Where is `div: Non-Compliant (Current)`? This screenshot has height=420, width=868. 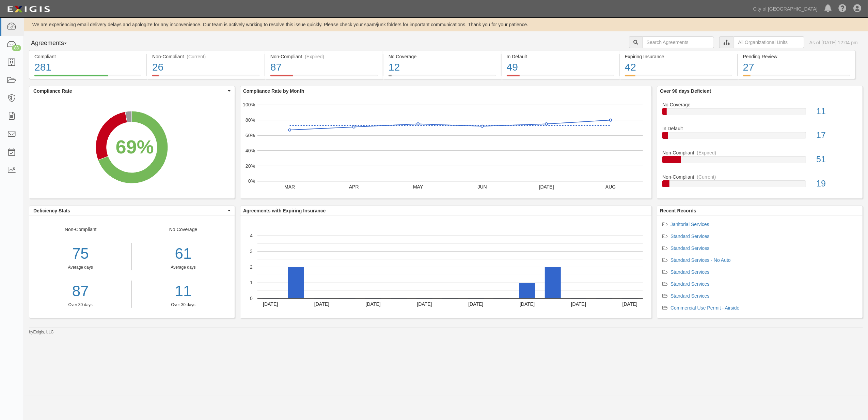 div: Non-Compliant (Current) is located at coordinates (206, 56).